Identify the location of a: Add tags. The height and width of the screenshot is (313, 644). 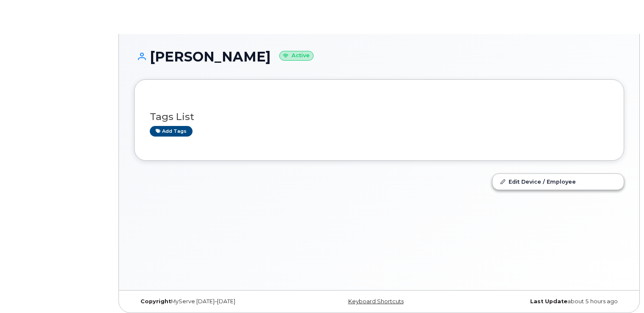
(171, 131).